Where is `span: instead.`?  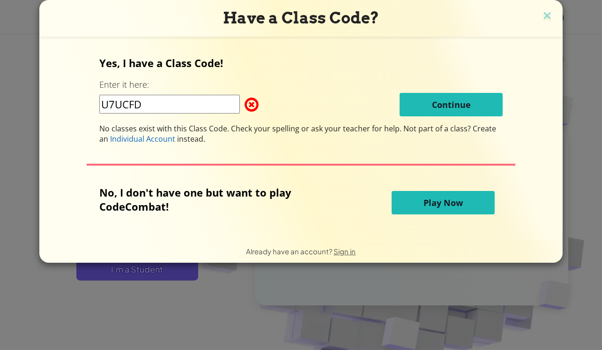 span: instead. is located at coordinates (190, 139).